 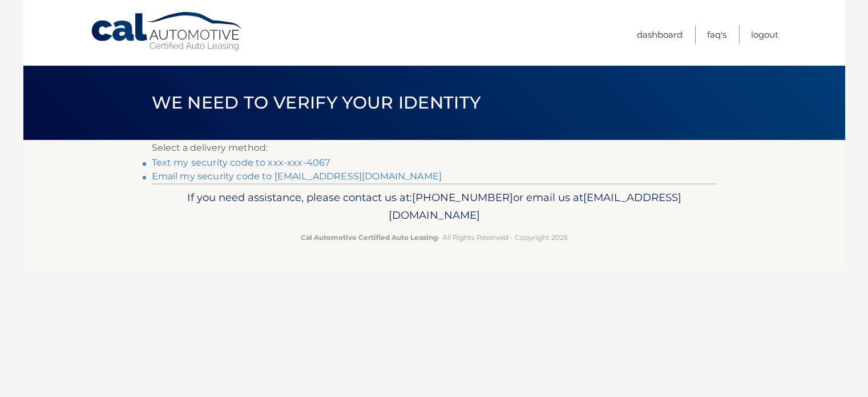 What do you see at coordinates (434, 237) in the screenshot?
I see `p: - All Rights Reserved - Copyright 2025` at bounding box center [434, 237].